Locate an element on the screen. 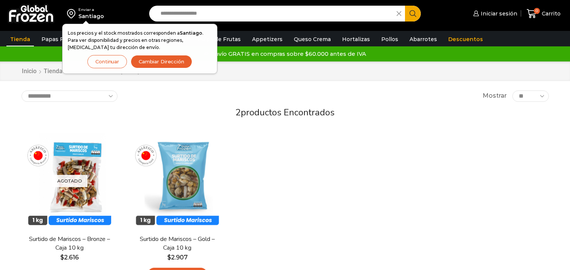 This screenshot has width=570, height=270. span: productos encontrados is located at coordinates (288, 112).